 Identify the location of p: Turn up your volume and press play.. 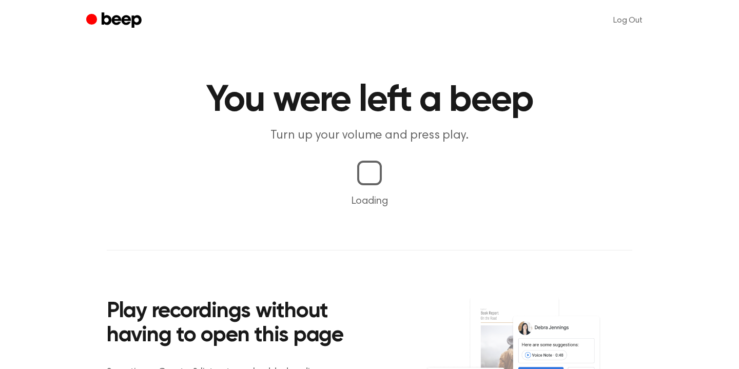
(369, 135).